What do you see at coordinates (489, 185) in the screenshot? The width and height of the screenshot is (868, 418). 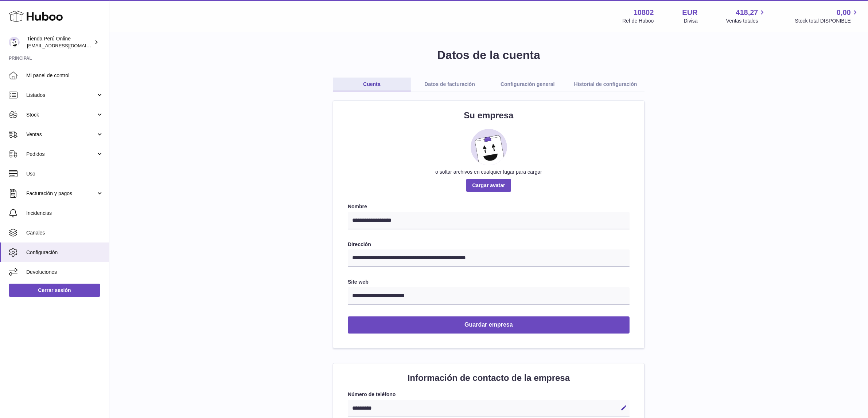 I see `span: Cargar avatar` at bounding box center [489, 185].